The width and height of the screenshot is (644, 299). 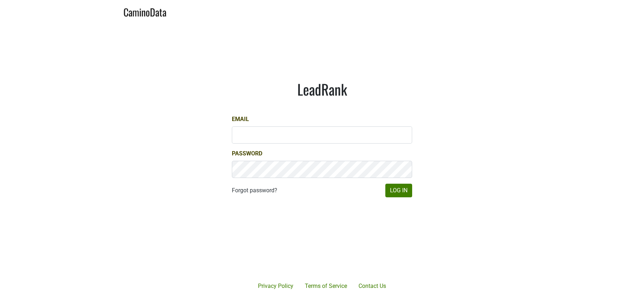 I want to click on a: CaminoData, so click(x=145, y=11).